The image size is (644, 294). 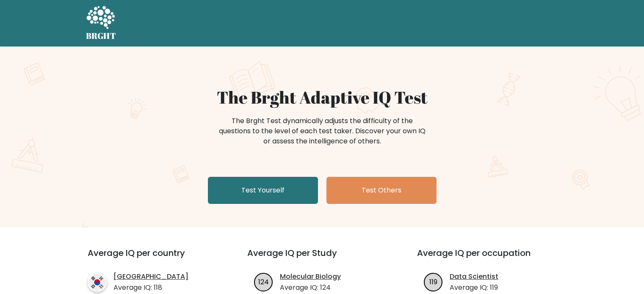 I want to click on h5: BRGHT, so click(x=101, y=36).